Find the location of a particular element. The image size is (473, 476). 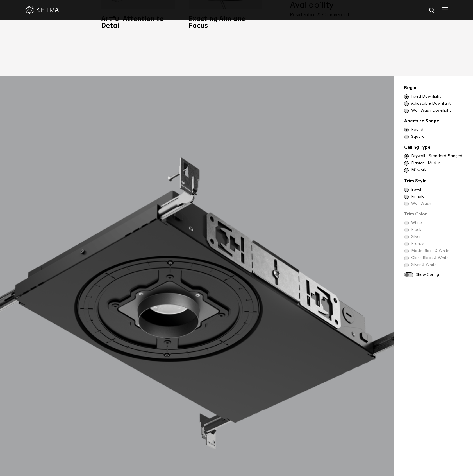

span: Plaster - Mud In is located at coordinates (437, 163).